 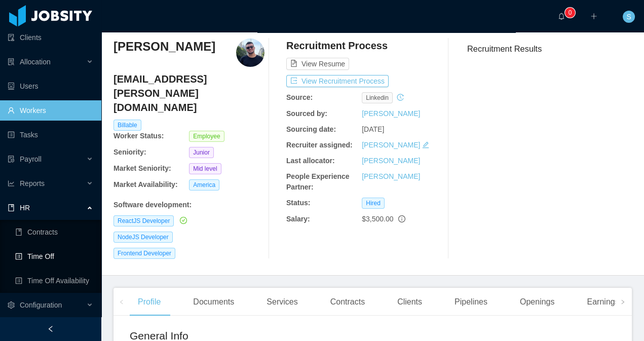 What do you see at coordinates (206, 136) in the screenshot?
I see `span: Employee` at bounding box center [206, 136].